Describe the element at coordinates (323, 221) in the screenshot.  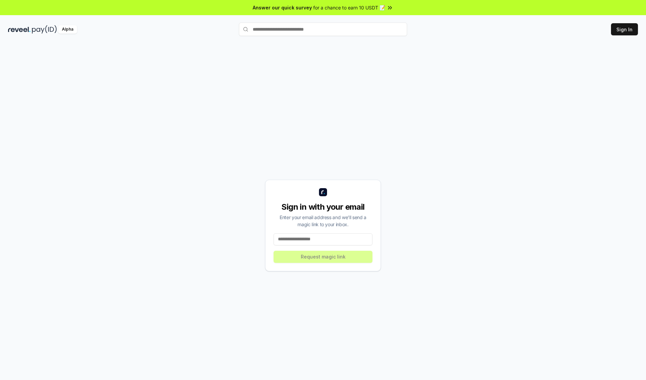
I see `div: Enter your email address and we’ll send a magic link to your inbox.` at that location.